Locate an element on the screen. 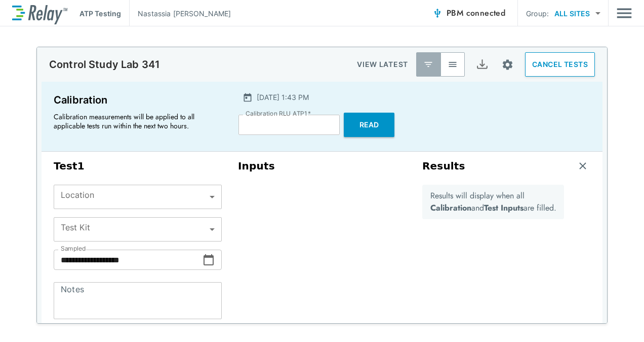 Image resolution: width=644 pixels, height=342 pixels. input: Choose date, selected date is Aug 27, 2025 is located at coordinates (128, 260).